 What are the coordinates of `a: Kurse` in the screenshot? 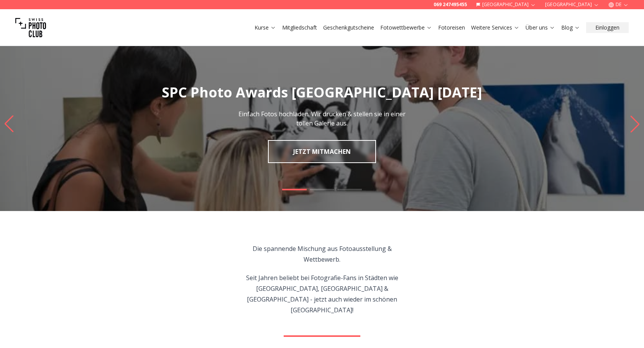 It's located at (265, 27).